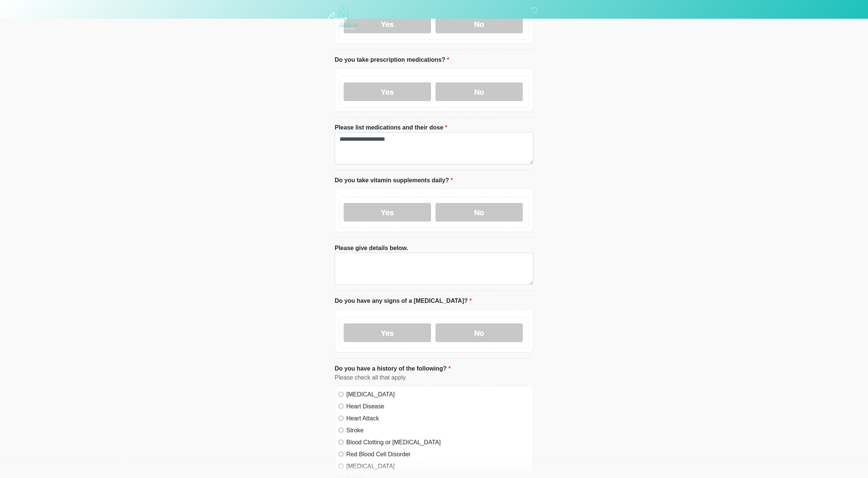 This screenshot has width=868, height=478. Describe the element at coordinates (394, 180) in the screenshot. I see `label: Do you take vitamin supplements daily?` at that location.